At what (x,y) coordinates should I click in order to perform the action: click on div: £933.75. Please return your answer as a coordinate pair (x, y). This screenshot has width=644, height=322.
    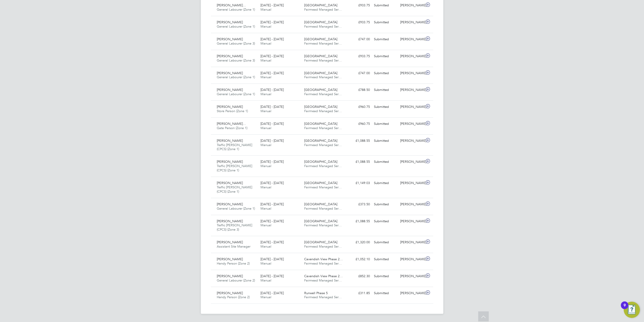
    Looking at the image, I should click on (359, 56).